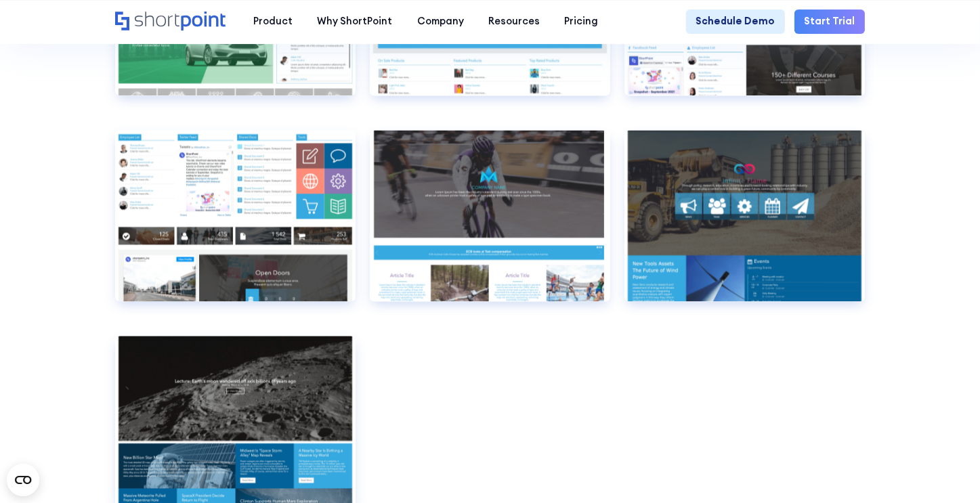 This screenshot has width=980, height=503. Describe the element at coordinates (581, 22) in the screenshot. I see `a: Pricing` at that location.